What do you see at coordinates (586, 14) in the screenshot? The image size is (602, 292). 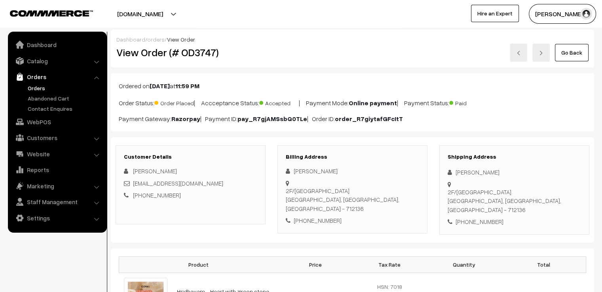 I see `img: user` at bounding box center [586, 14].